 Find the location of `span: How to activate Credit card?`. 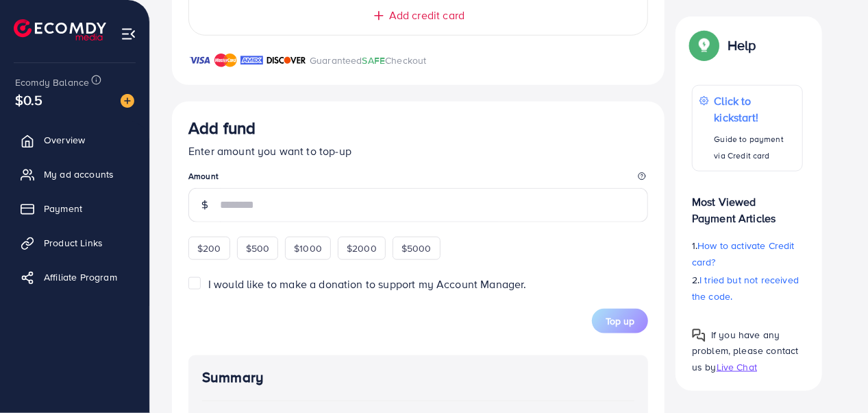

span: How to activate Credit card? is located at coordinates (743, 254).